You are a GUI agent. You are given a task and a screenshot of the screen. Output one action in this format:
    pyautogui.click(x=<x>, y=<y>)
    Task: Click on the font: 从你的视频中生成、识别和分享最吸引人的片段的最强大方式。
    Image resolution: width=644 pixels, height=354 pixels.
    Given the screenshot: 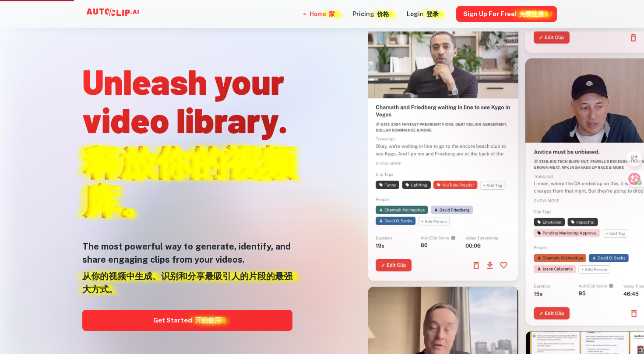 What is the action you would take?
    pyautogui.click(x=187, y=283)
    